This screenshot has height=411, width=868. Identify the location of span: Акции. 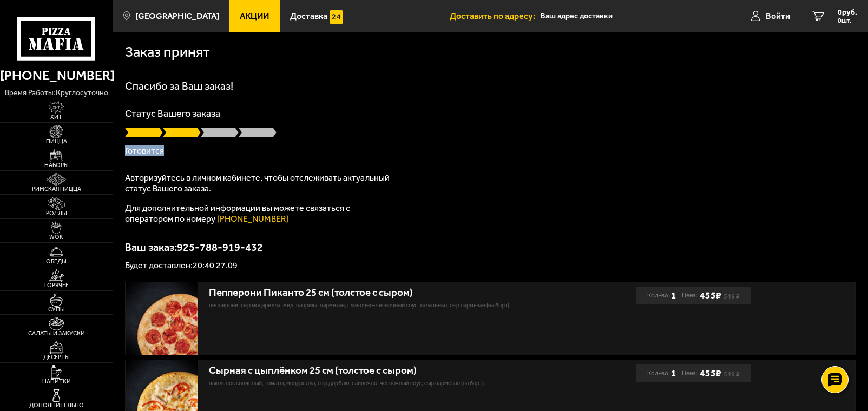
(254, 16).